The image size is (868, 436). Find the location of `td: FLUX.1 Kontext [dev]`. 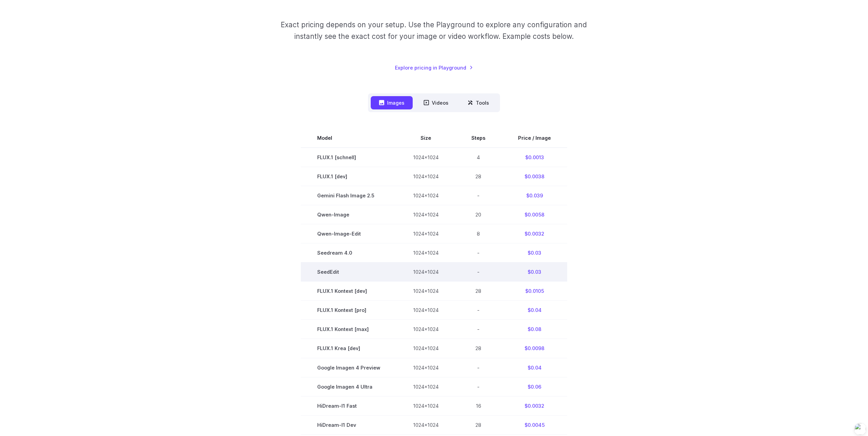

td: FLUX.1 Kontext [dev] is located at coordinates (349, 291).